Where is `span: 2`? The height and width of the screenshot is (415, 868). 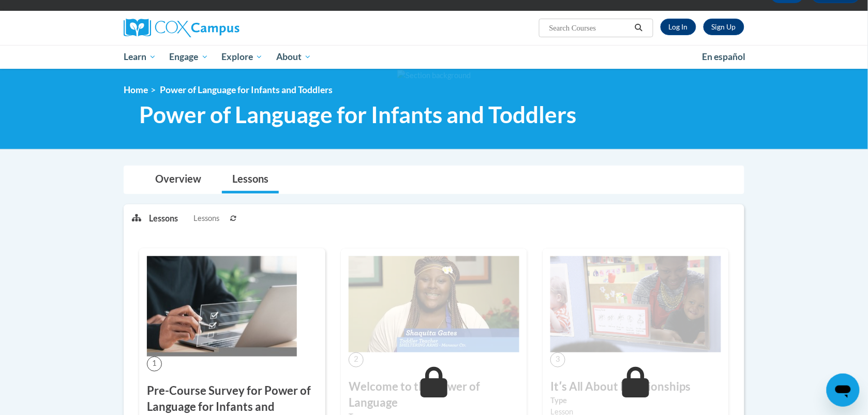
span: 2 is located at coordinates (356, 360).